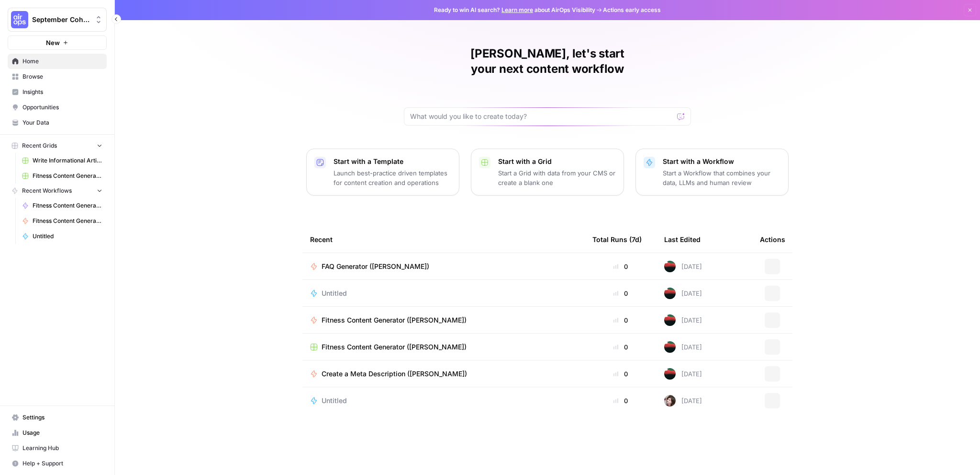 The image size is (980, 475). What do you see at coordinates (773, 239) in the screenshot?
I see `div: Actions` at bounding box center [773, 239].